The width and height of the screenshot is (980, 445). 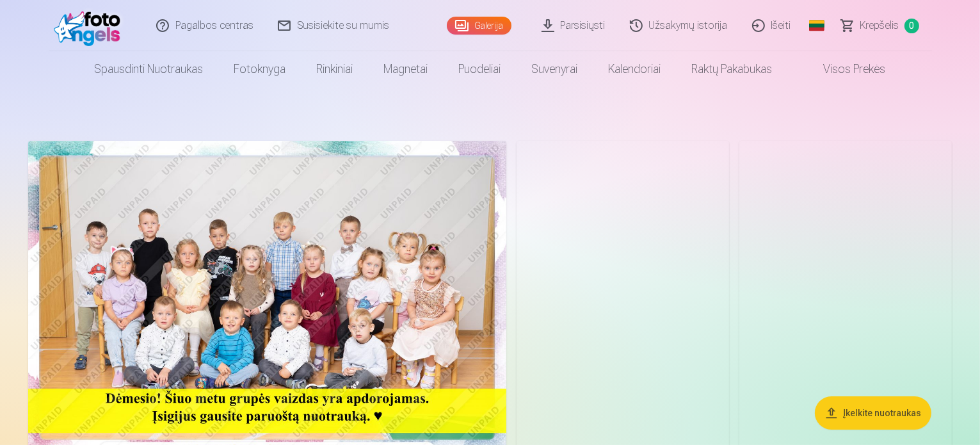 I want to click on a: Fotoknyga, so click(x=260, y=69).